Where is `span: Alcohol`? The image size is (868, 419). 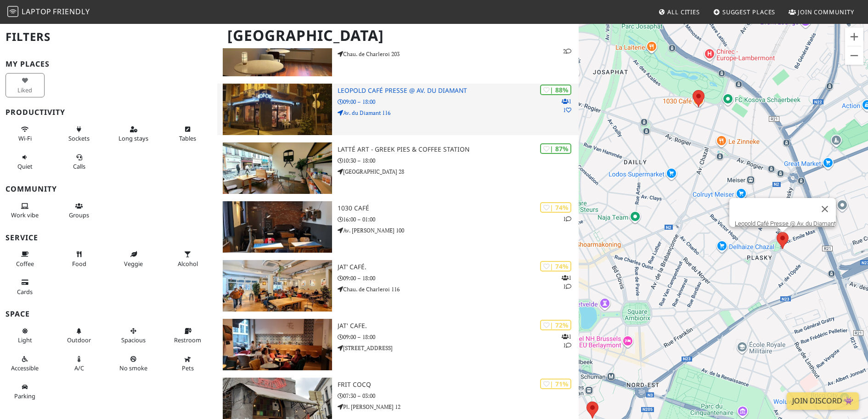
span: Alcohol is located at coordinates (188, 264).